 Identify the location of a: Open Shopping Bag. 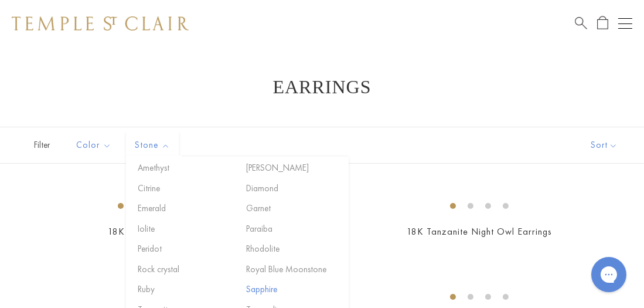
(602, 23).